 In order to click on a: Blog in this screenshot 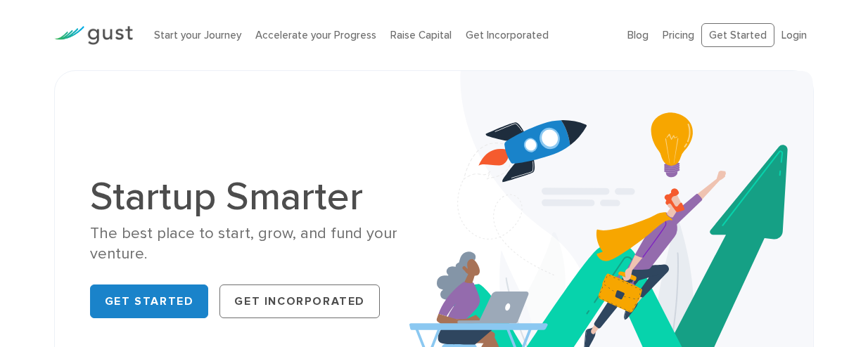, I will do `click(638, 35)`.